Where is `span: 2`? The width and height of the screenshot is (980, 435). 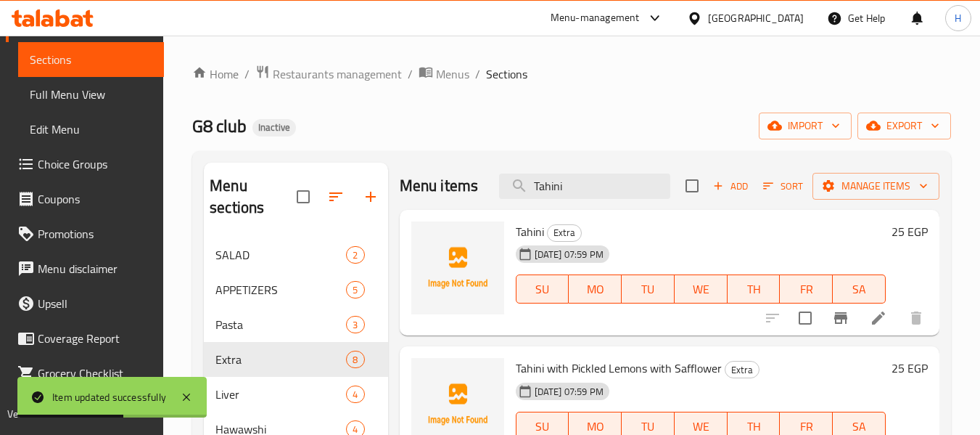 span: 2 is located at coordinates (355, 255).